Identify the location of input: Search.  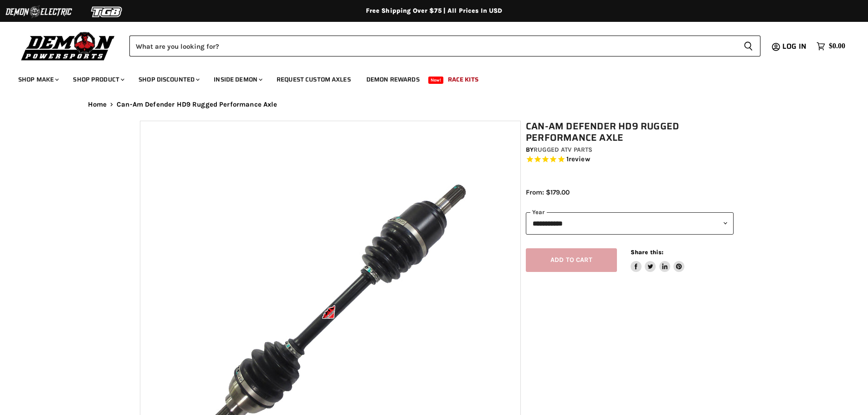
(433, 46).